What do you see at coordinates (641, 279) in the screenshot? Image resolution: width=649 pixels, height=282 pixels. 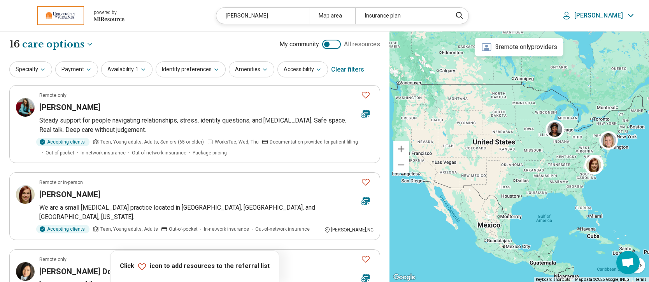 I see `a: Terms (opens in new tab)` at bounding box center [641, 279].